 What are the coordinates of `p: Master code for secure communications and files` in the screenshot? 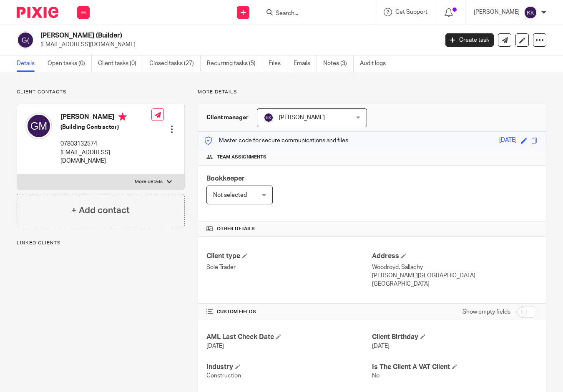 It's located at (276, 141).